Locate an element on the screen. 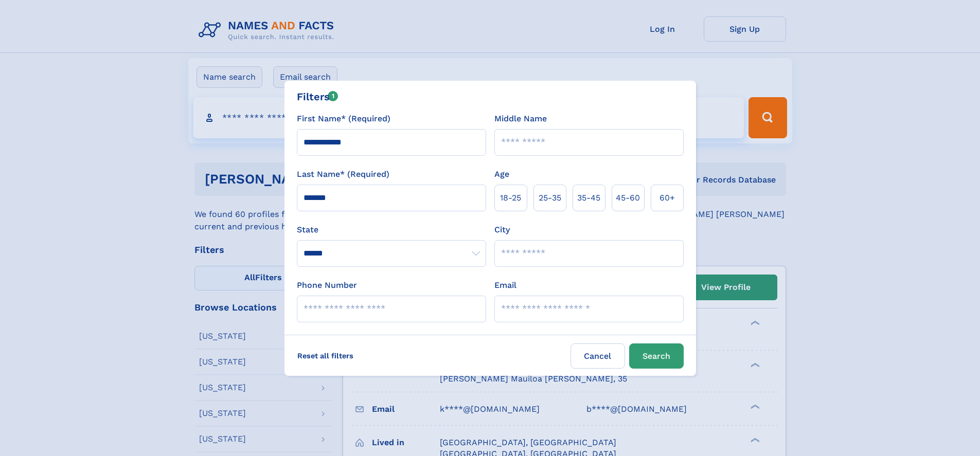  label: Cancel is located at coordinates (598, 356).